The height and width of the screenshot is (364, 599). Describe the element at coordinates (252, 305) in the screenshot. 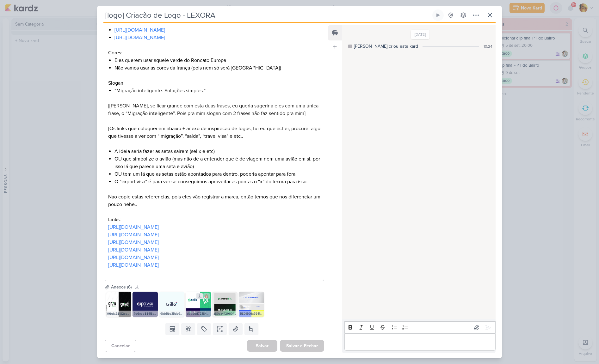

I see `img: KGxFnBXSp1sWEg8xhKWGv3GH4bY9bHUCdKSDFXW9.jpg` at that location.